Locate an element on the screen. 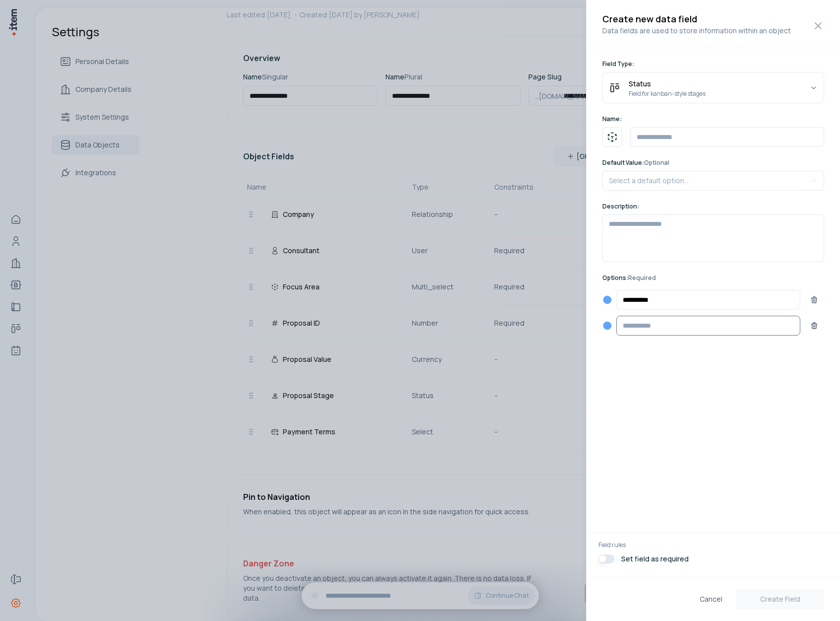 The width and height of the screenshot is (840, 621). p: Data fields are used to store information within an object is located at coordinates (713, 31).